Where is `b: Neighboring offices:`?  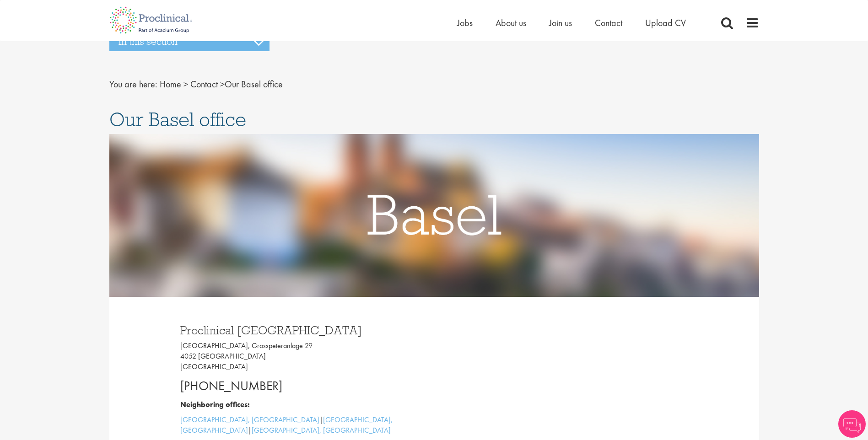
b: Neighboring offices: is located at coordinates (215, 404).